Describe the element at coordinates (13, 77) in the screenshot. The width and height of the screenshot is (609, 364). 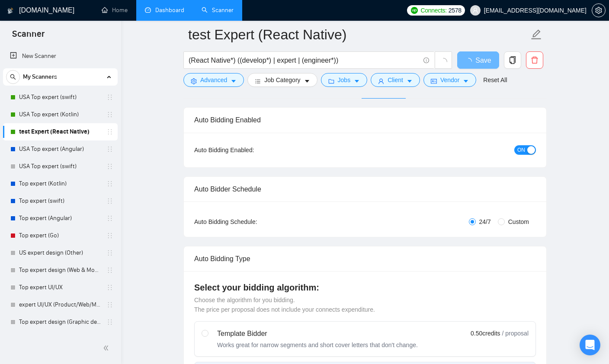
I see `span: search` at that location.